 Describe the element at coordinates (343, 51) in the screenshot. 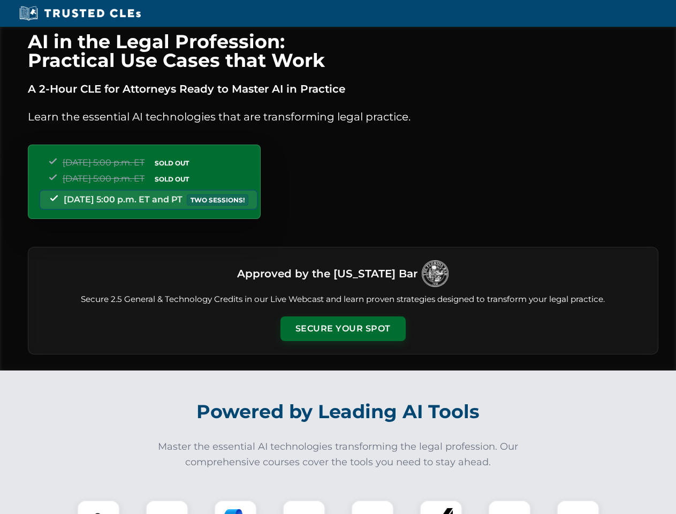

I see `h1: AI in the Legal Profession: Practical Use Cases that Work` at that location.